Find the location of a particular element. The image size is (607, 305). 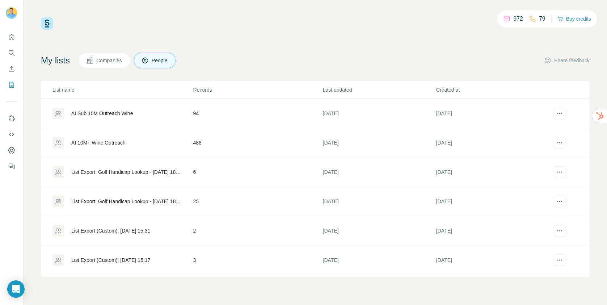

td: 25 is located at coordinates (258, 201).